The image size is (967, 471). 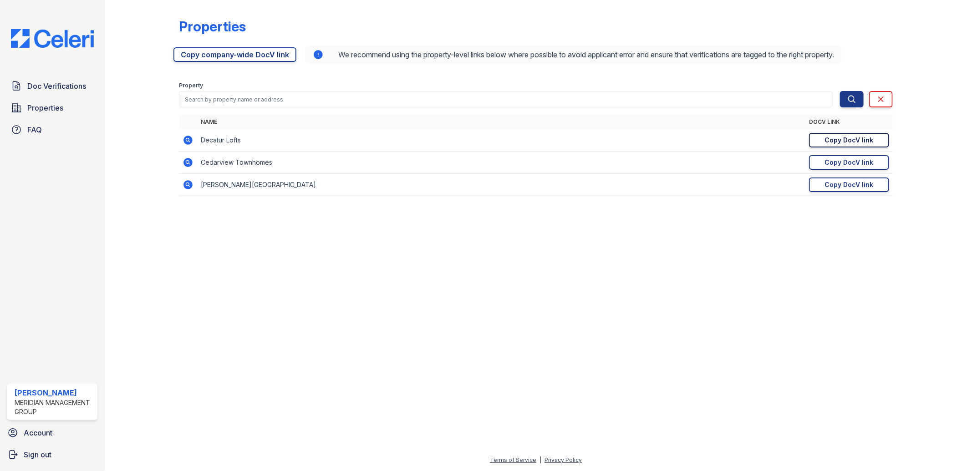 I want to click on span: Doc Verifications, so click(x=56, y=86).